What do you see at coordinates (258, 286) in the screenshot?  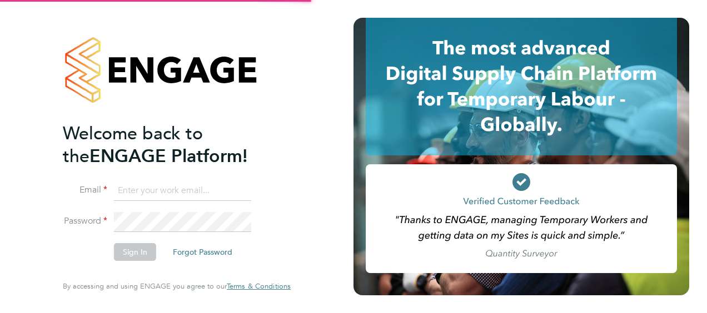 I see `span: Terms & Conditions` at bounding box center [258, 286].